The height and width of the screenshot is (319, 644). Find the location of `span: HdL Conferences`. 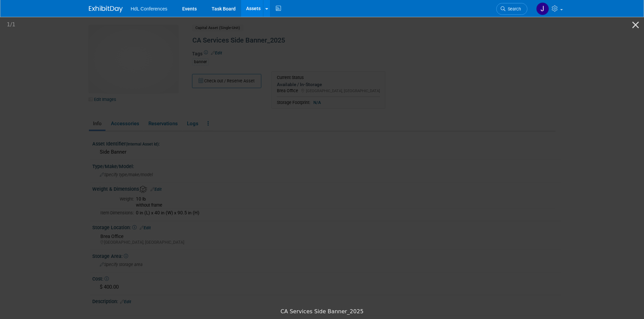

span: HdL Conferences is located at coordinates (149, 9).